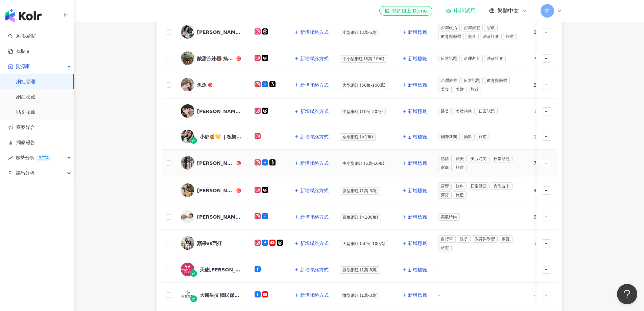 The height and width of the screenshot is (311, 644). What do you see at coordinates (546, 217) in the screenshot?
I see `div: 9,635,509` at bounding box center [546, 217].